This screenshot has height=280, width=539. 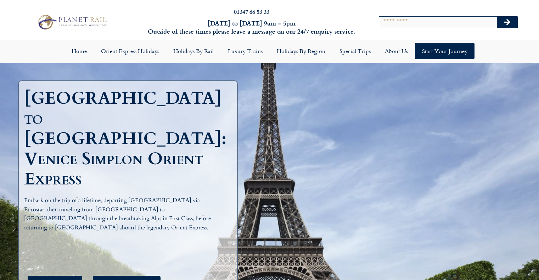 I want to click on button: Search, so click(x=507, y=22).